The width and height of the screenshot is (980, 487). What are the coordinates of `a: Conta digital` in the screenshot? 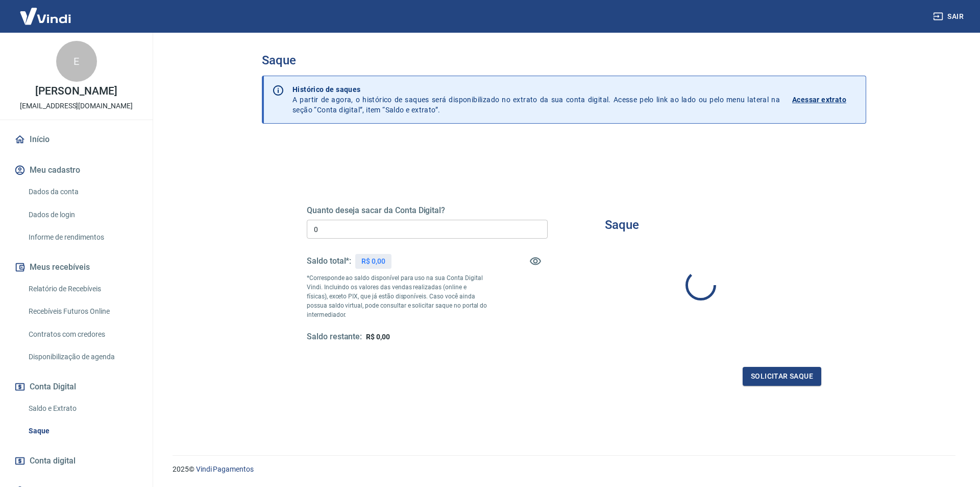 It's located at (77, 460).